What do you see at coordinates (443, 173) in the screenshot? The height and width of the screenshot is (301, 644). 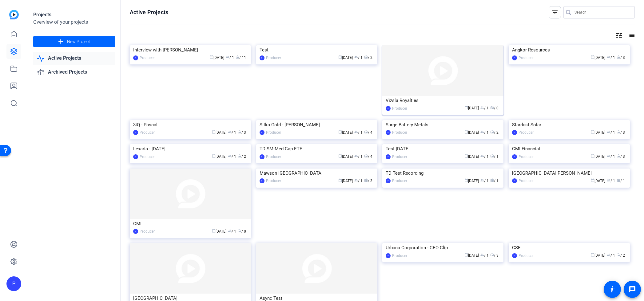 I see `div: TD Test Recording` at bounding box center [443, 173].